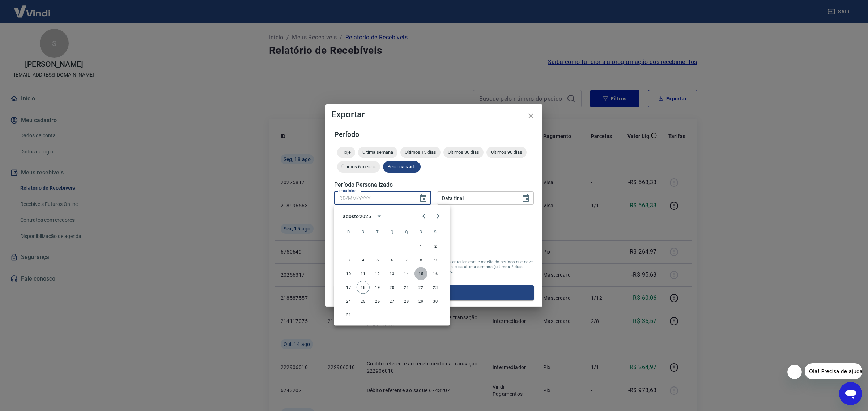 The height and width of the screenshot is (411, 868). Describe the element at coordinates (358, 167) in the screenshot. I see `div: Últimos 6 meses` at that location.